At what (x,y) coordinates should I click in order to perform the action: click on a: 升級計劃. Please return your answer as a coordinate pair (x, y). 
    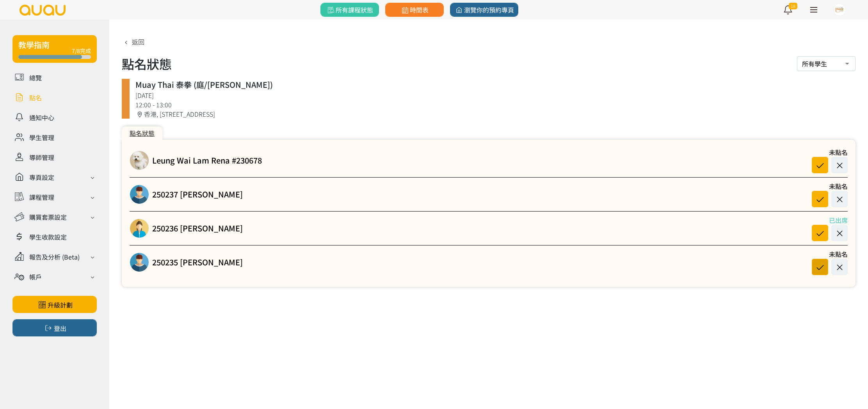
    Looking at the image, I should click on (54, 304).